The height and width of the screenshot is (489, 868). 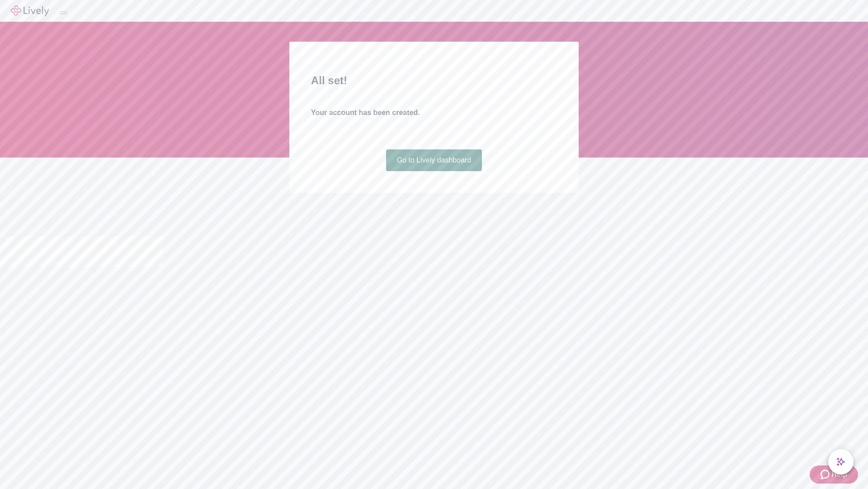 What do you see at coordinates (434, 160) in the screenshot?
I see `a: Go to Lively dashboard` at bounding box center [434, 160].